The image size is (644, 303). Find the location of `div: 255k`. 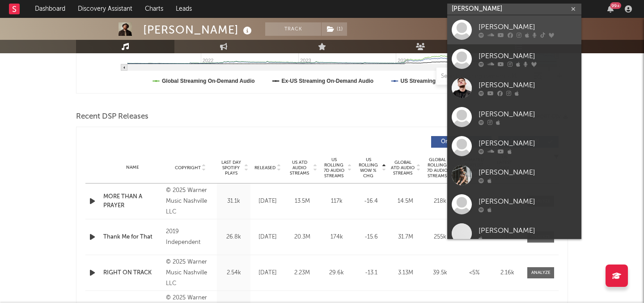

div: 255k is located at coordinates (439, 237).